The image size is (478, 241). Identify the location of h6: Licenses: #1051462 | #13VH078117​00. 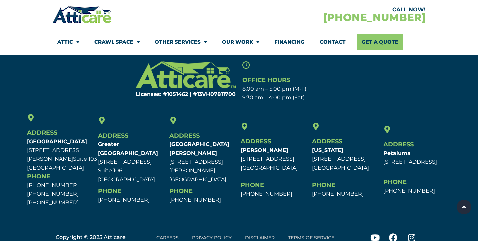
(176, 94).